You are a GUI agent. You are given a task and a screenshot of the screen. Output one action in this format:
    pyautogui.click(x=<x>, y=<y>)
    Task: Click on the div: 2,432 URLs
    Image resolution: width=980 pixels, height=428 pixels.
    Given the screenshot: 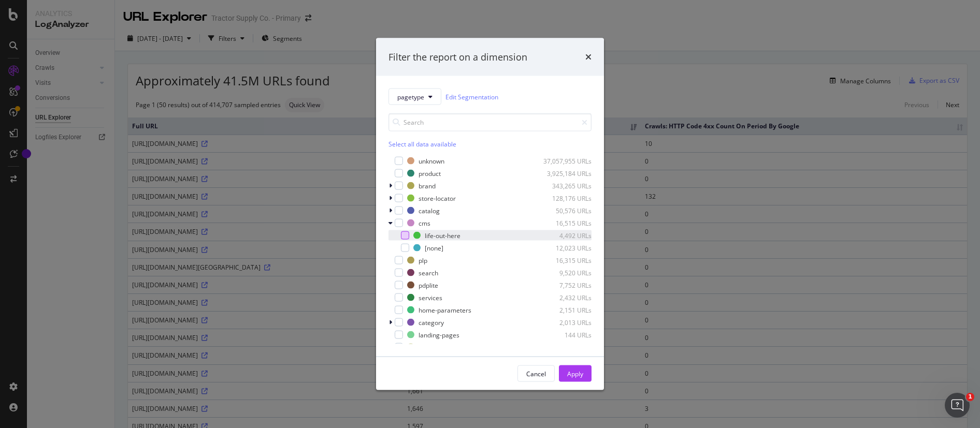 What is the action you would take?
    pyautogui.click(x=566, y=297)
    